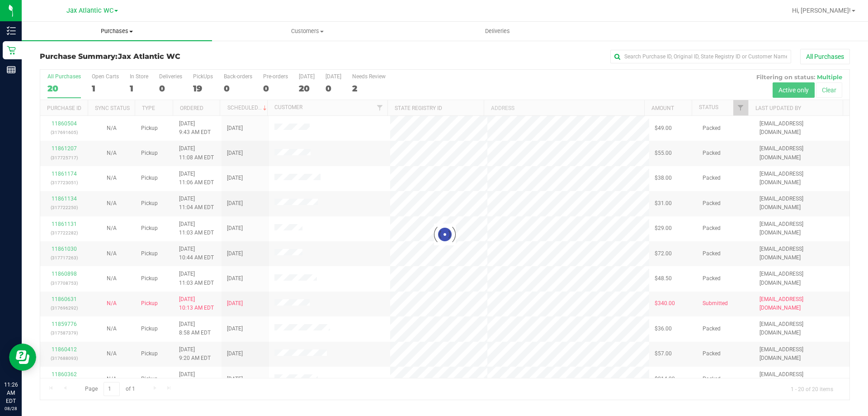 Image resolution: width=868 pixels, height=416 pixels. What do you see at coordinates (701, 56) in the screenshot?
I see `input: Search Purchase ID, Original ID, State Registry ID or Customer Name...` at bounding box center [701, 56].